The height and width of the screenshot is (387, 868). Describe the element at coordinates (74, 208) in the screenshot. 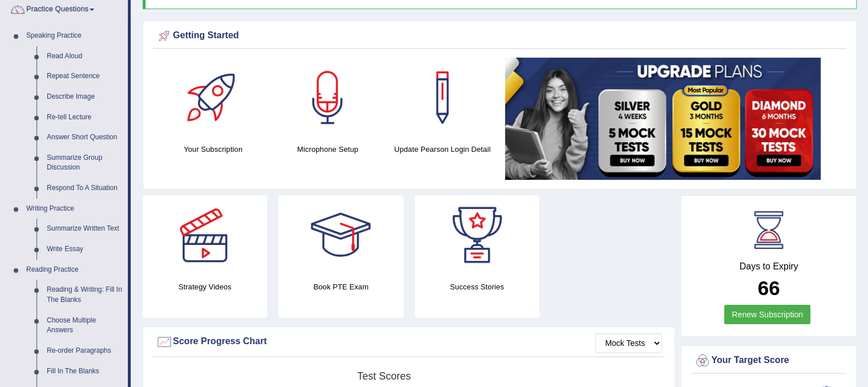

I see `a: Writing Practice` at that location.